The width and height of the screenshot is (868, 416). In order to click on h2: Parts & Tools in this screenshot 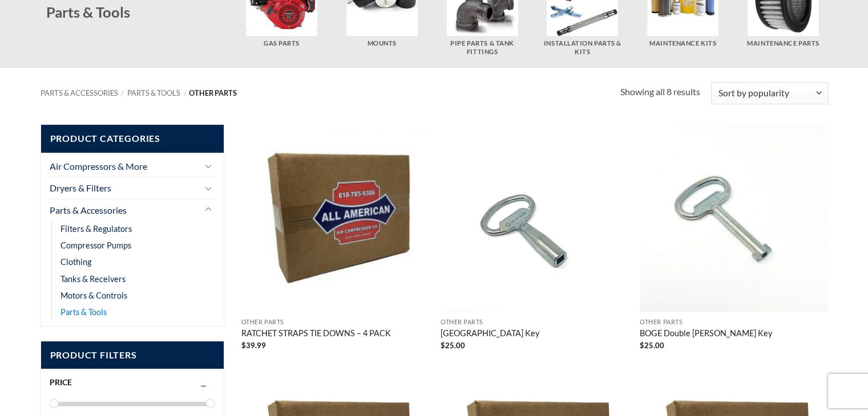, I will do `click(142, 12)`.